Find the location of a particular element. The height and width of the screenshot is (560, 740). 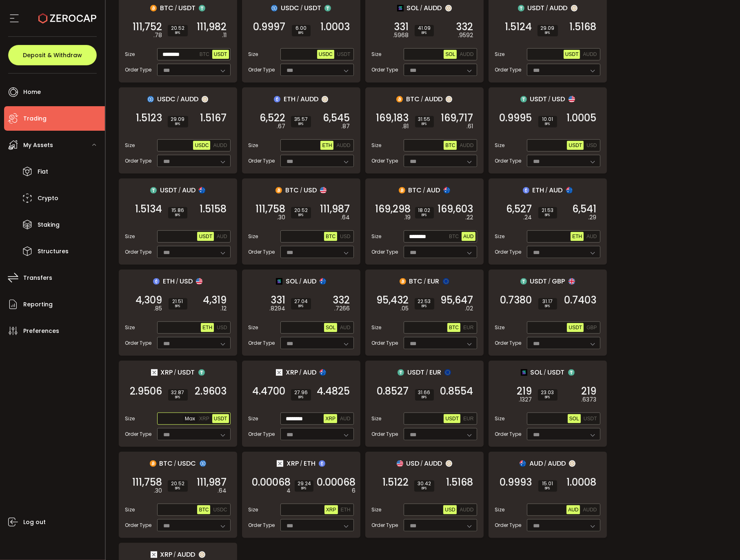

button: Deposit & Withdraw is located at coordinates (52, 55).